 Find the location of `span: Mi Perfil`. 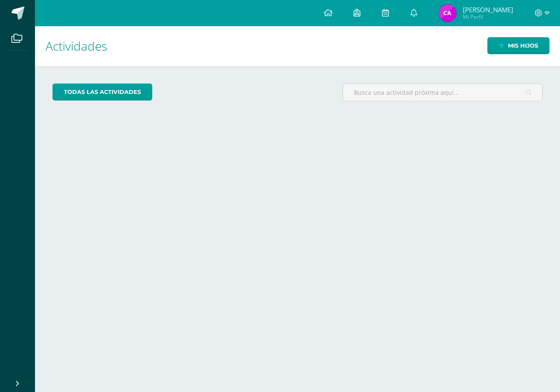

span: Mi Perfil is located at coordinates (488, 17).